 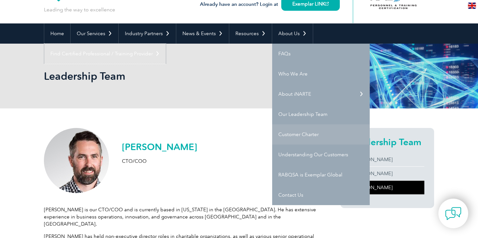 What do you see at coordinates (159, 161) in the screenshot?
I see `p: CTO/COO` at bounding box center [159, 161].